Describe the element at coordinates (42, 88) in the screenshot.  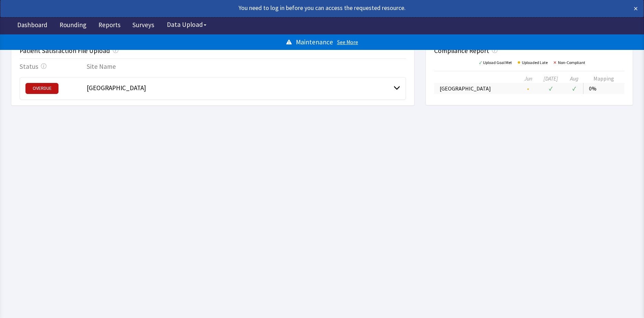
I see `span: OVERDUE` at that location.